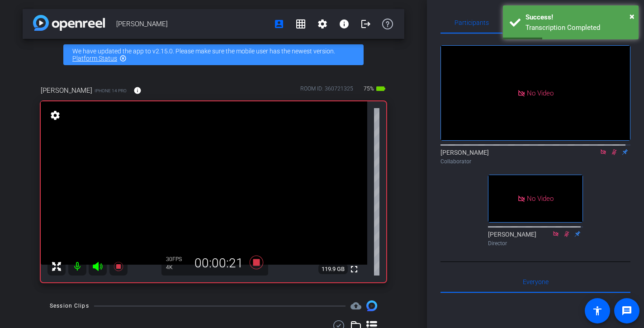 The height and width of the screenshot is (328, 644). What do you see at coordinates (536, 162) in the screenshot?
I see `div: Collaborator` at bounding box center [536, 162].